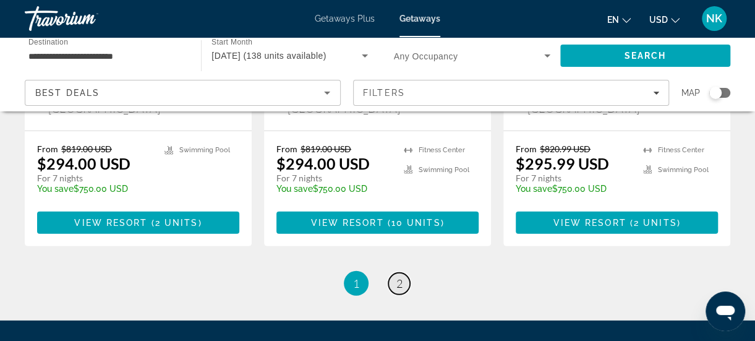  I want to click on span: Search, so click(646, 56).